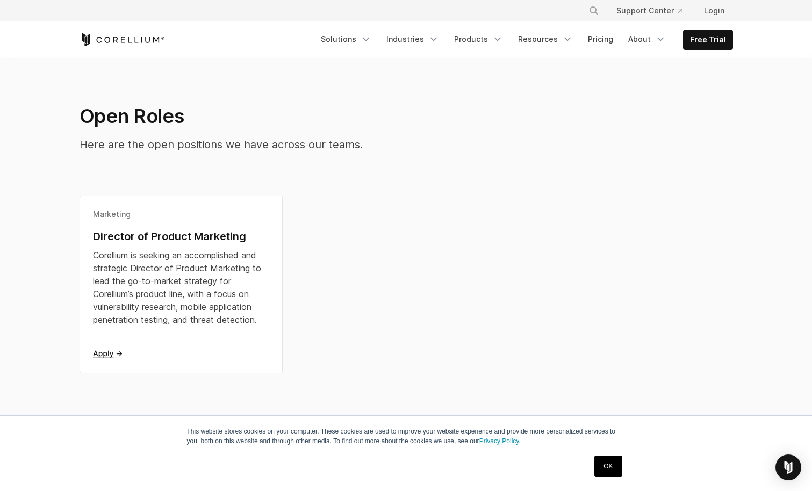 Image resolution: width=812 pixels, height=491 pixels. I want to click on a: Solutions, so click(346, 39).